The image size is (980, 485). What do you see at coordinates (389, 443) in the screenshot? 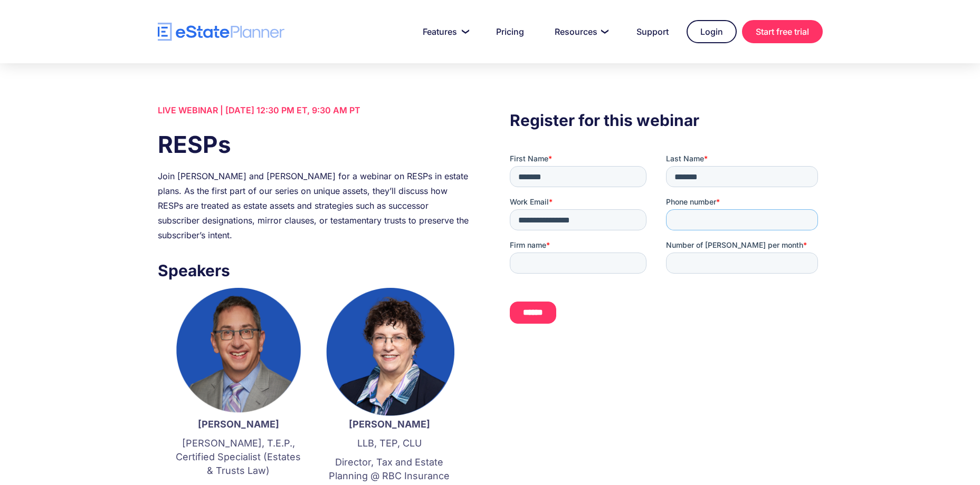
I see `p: LLB, TEP, CLU` at bounding box center [389, 443].